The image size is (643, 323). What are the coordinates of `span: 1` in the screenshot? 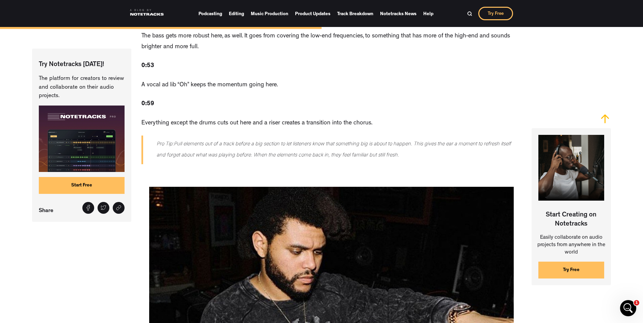 It's located at (636, 303).